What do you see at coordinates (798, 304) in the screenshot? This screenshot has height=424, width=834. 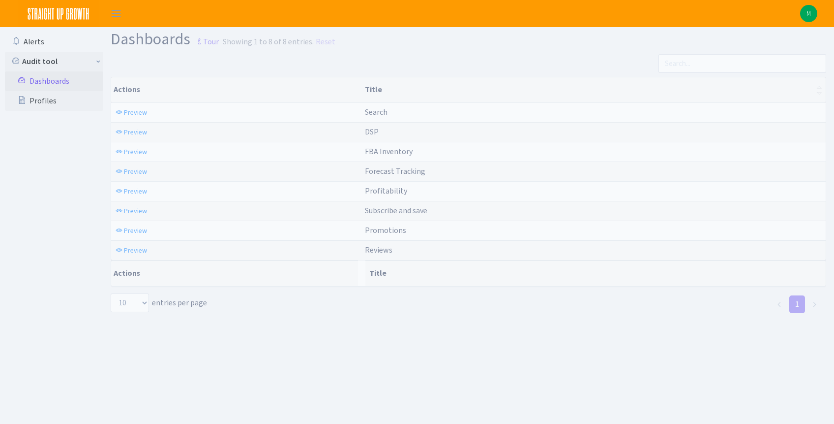 I see `a: 1` at bounding box center [798, 304].